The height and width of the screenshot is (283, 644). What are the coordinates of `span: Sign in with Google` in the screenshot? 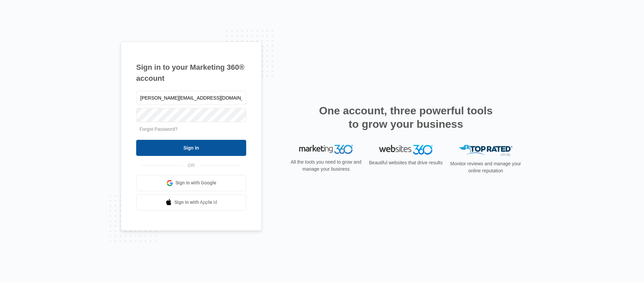 It's located at (196, 183).